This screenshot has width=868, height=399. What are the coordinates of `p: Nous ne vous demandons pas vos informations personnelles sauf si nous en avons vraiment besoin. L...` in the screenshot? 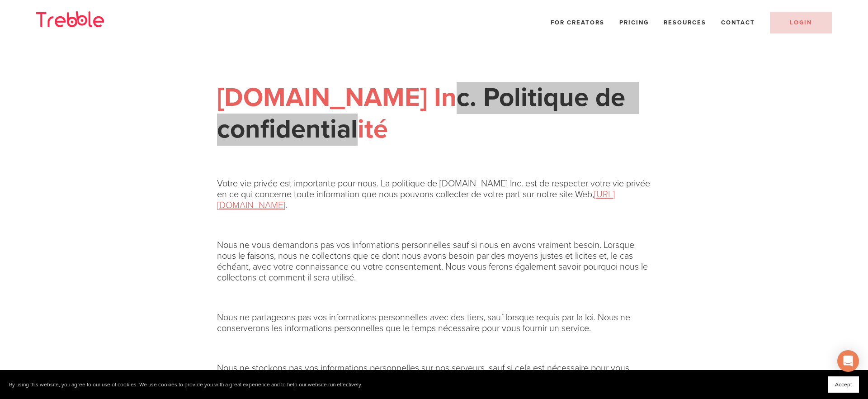 It's located at (434, 261).